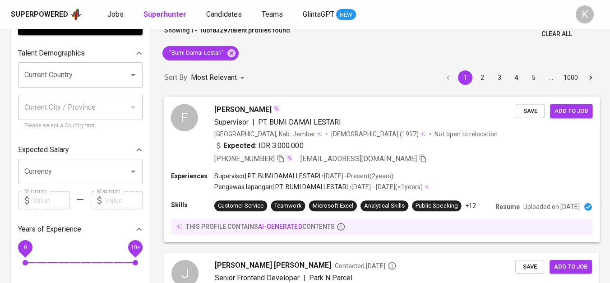 The height and width of the screenshot is (283, 610). What do you see at coordinates (392, 266) in the screenshot?
I see `svg: By Batam recruiter` at bounding box center [392, 266].